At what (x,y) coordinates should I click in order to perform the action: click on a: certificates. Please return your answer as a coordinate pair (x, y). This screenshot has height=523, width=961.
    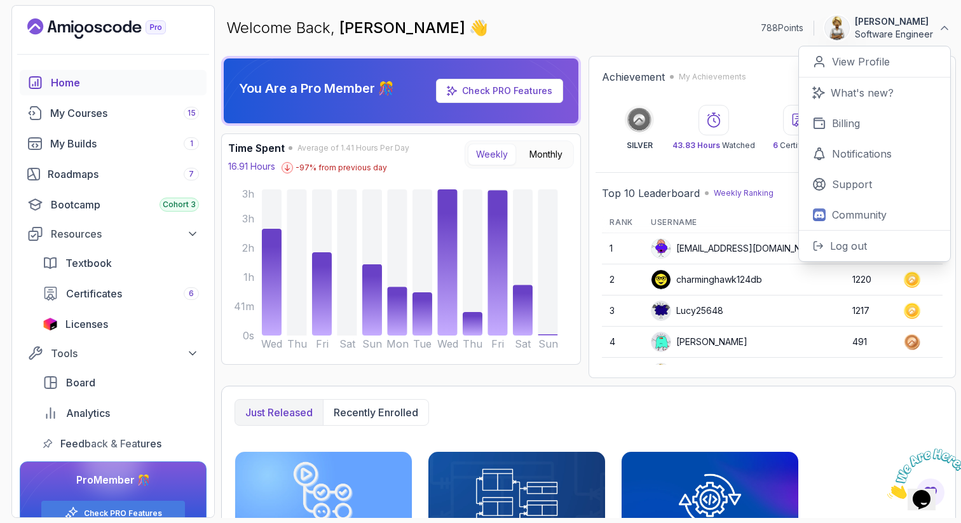
    Looking at the image, I should click on (121, 294).